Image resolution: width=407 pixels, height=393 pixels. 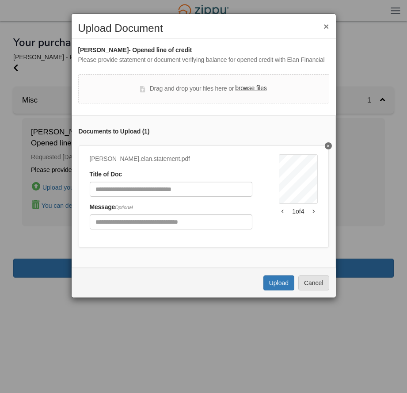 What do you see at coordinates (204, 132) in the screenshot?
I see `div: Documents to Upload ( 1 )` at bounding box center [204, 132].